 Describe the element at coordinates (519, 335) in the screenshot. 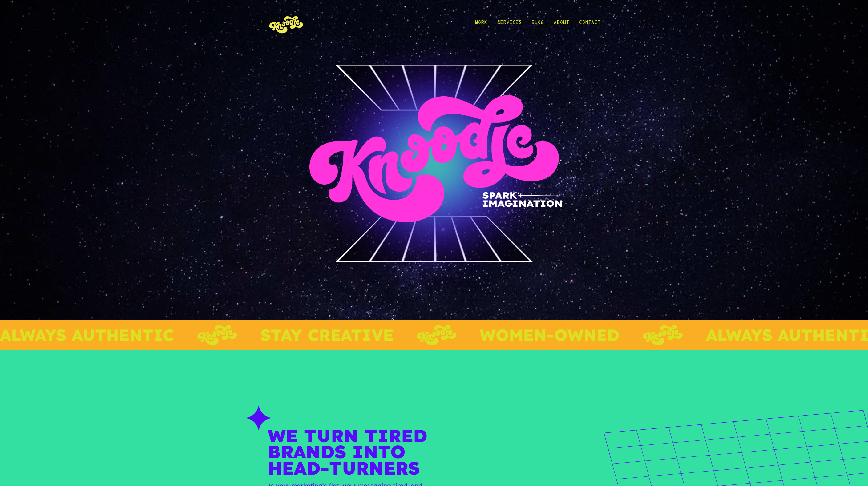

I see `p: WOMEN-OWNED` at that location.